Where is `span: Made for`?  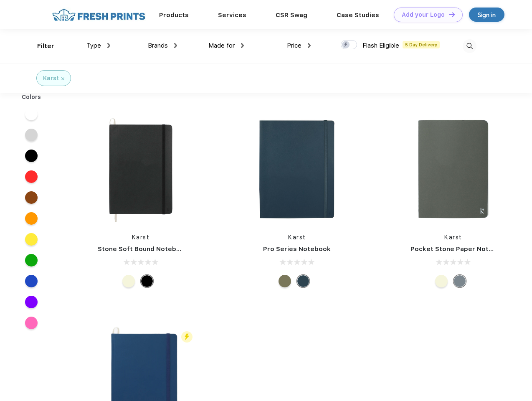
span: Made for is located at coordinates (221, 45).